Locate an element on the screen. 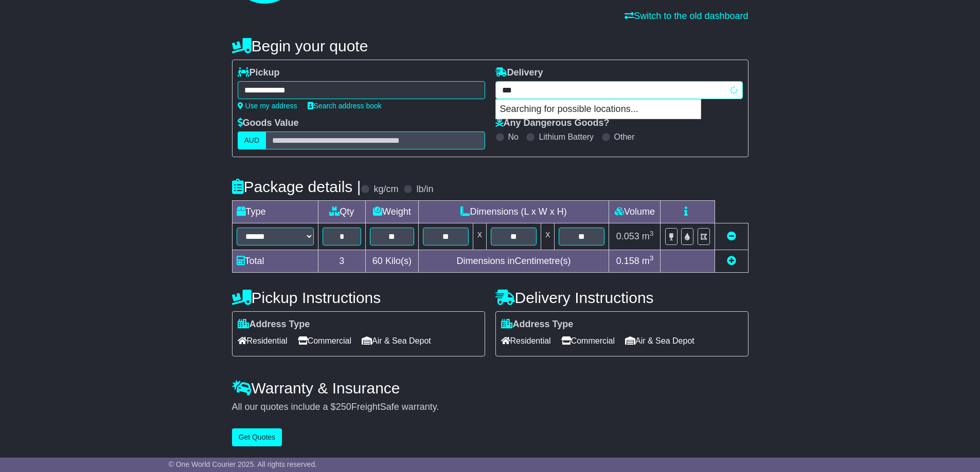 The width and height of the screenshot is (980, 472). td: Dimensions (L x W x H) is located at coordinates (514, 212).